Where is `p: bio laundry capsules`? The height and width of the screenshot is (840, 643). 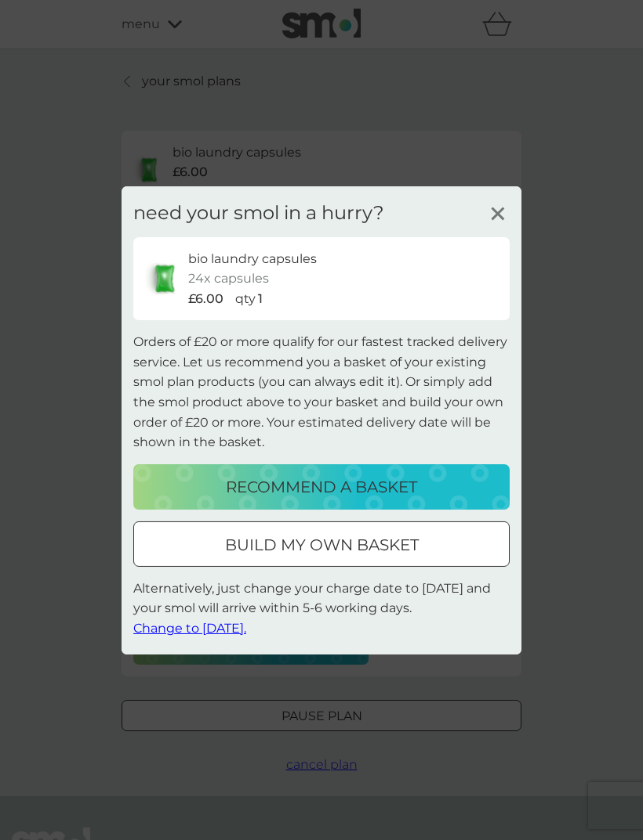 p: bio laundry capsules is located at coordinates (253, 259).